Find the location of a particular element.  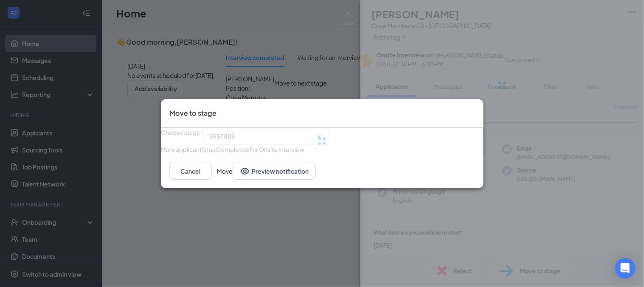

button: Cancel is located at coordinates (190, 171).